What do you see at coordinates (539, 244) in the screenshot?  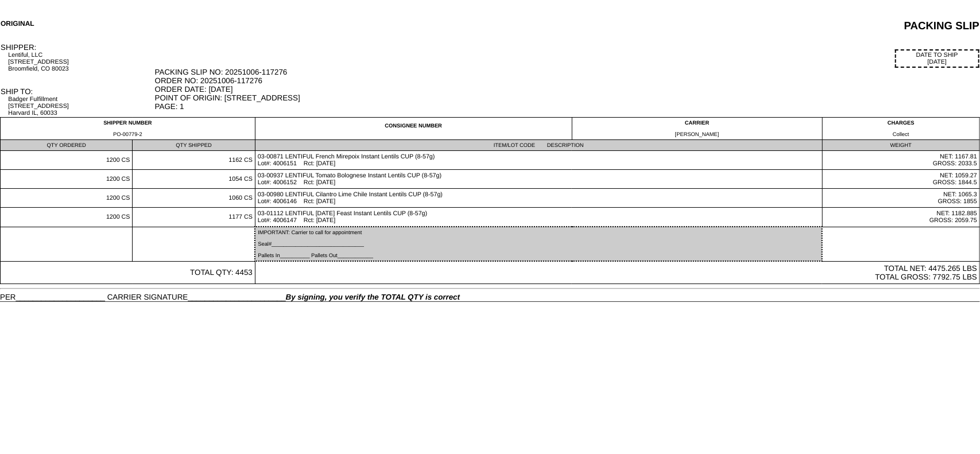 I see `td: IMPORTANT: Carrier to call for appointment Seal#_______________________________ Pallets In_______...` at bounding box center [539, 244].